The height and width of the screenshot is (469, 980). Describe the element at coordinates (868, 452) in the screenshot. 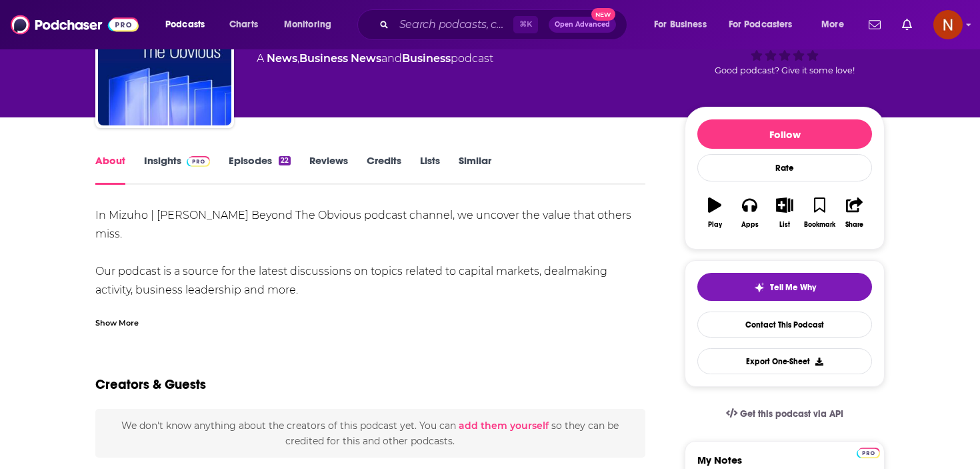

I see `a: Pro website` at that location.